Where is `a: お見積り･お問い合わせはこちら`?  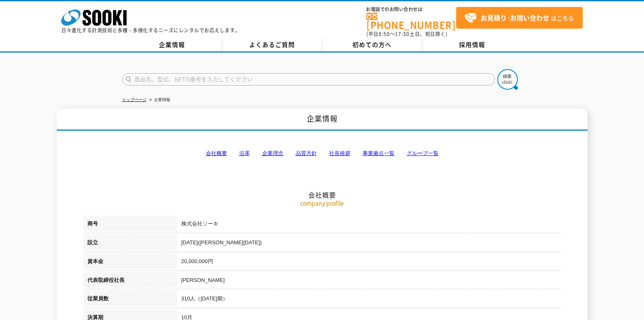
a: お見積り･お問い合わせはこちら is located at coordinates (520, 18).